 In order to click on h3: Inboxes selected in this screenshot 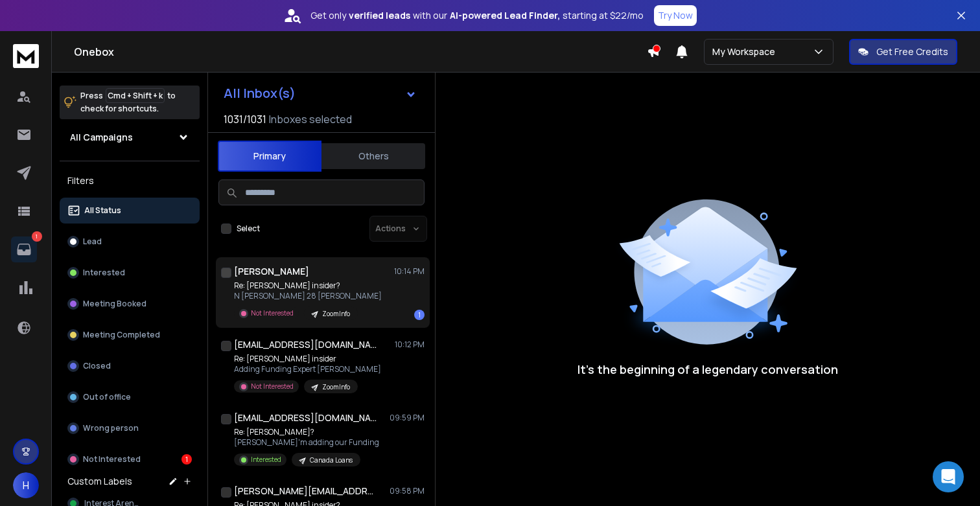, I will do `click(310, 119)`.